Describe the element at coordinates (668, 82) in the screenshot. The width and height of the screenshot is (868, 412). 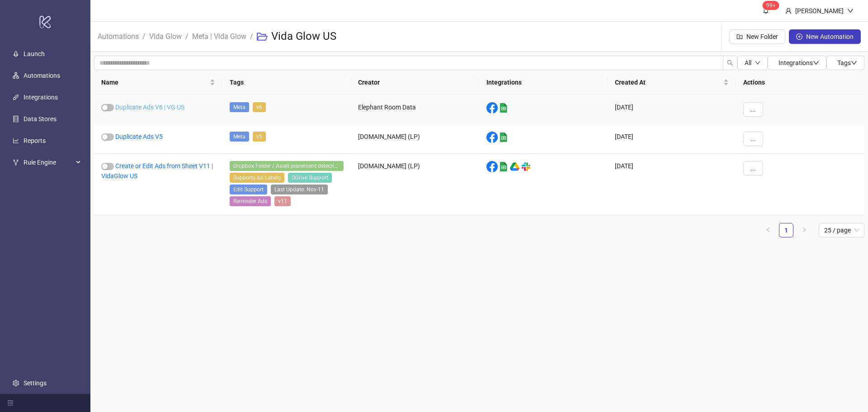
I see `span: Created At` at that location.